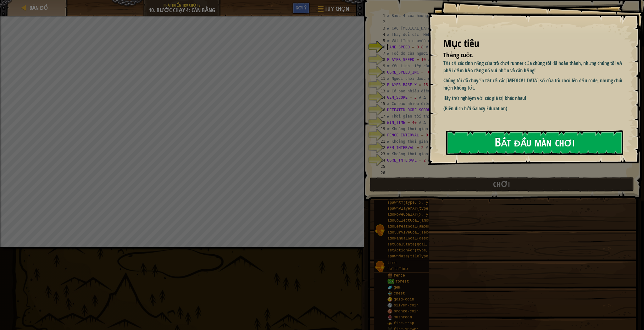  I want to click on span: setActionFor(type, event, handler), so click(426, 250).